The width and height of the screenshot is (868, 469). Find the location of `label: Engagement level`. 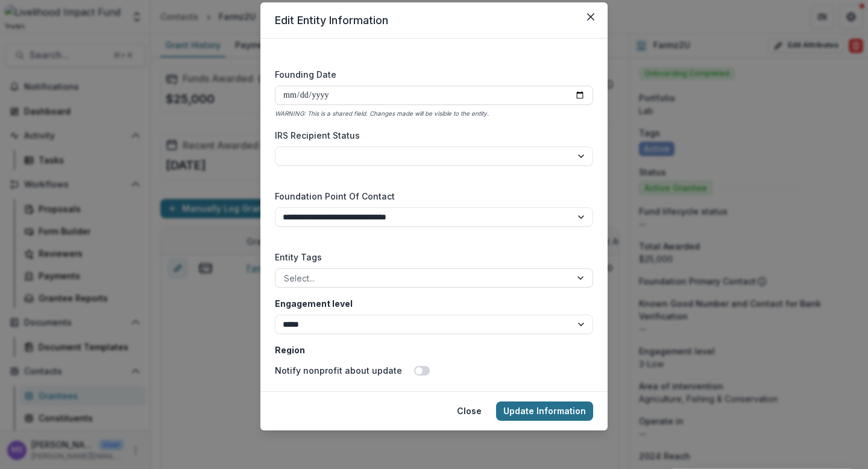

label: Engagement level is located at coordinates (430, 303).